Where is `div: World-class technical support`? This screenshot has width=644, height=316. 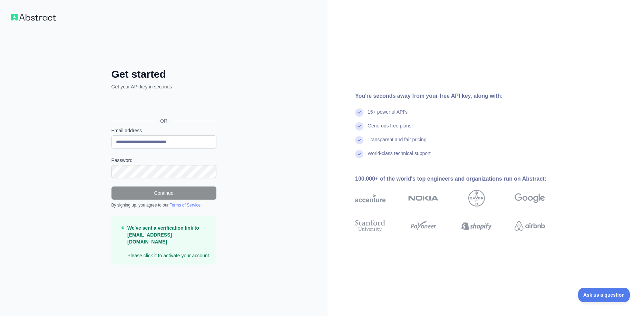 div: World-class technical support is located at coordinates (399, 157).